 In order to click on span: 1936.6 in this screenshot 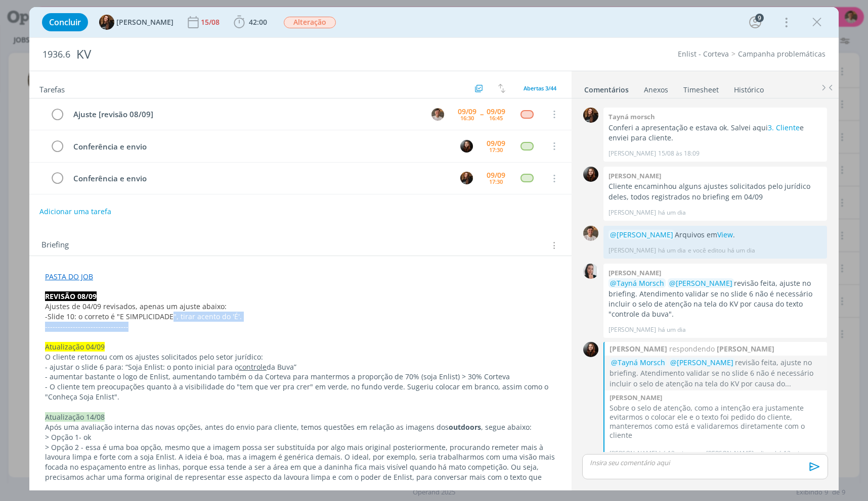, I will do `click(56, 54)`.